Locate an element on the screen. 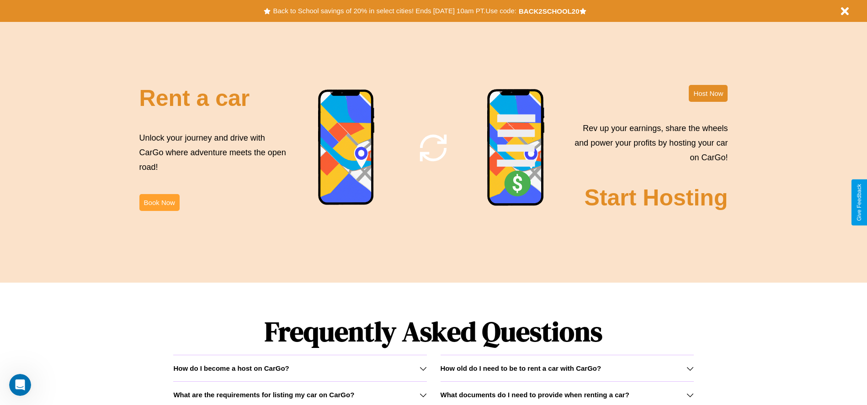 The image size is (867, 405). b: BACK2SCHOOL20 is located at coordinates (549, 11).